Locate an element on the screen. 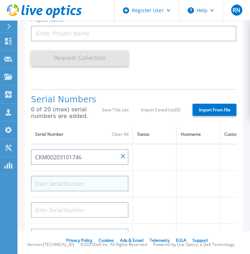  a: Telemetry is located at coordinates (160, 240).